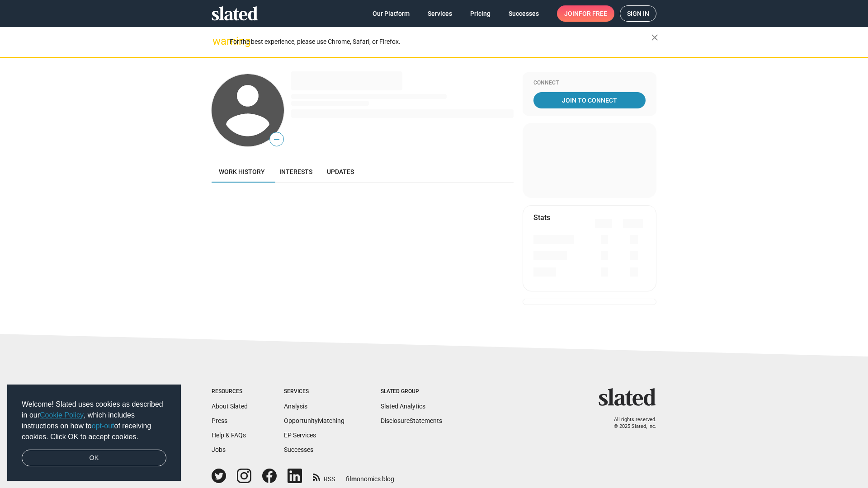 Image resolution: width=868 pixels, height=488 pixels. What do you see at coordinates (314, 421) in the screenshot?
I see `a: OpportunityMatching` at bounding box center [314, 421].